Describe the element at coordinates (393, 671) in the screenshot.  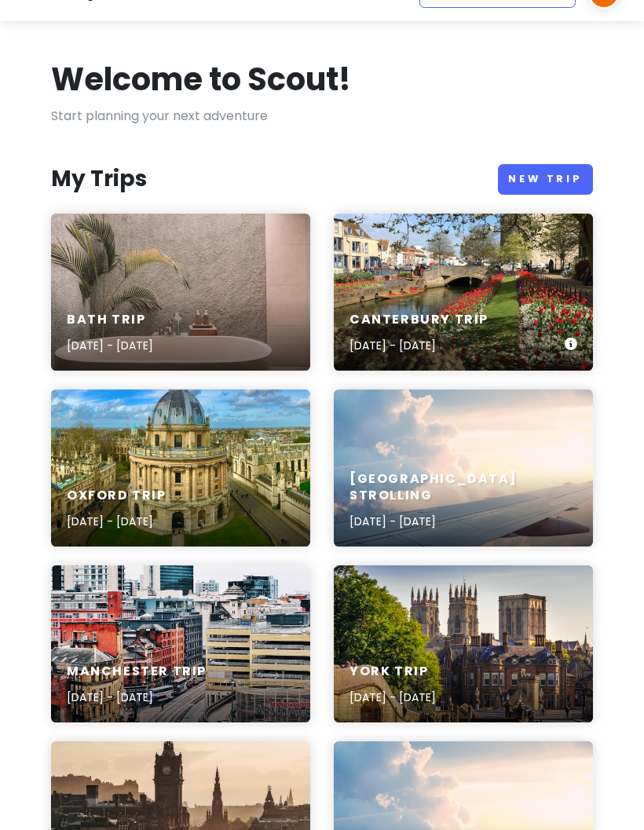
I see `h6: York Trip` at that location.